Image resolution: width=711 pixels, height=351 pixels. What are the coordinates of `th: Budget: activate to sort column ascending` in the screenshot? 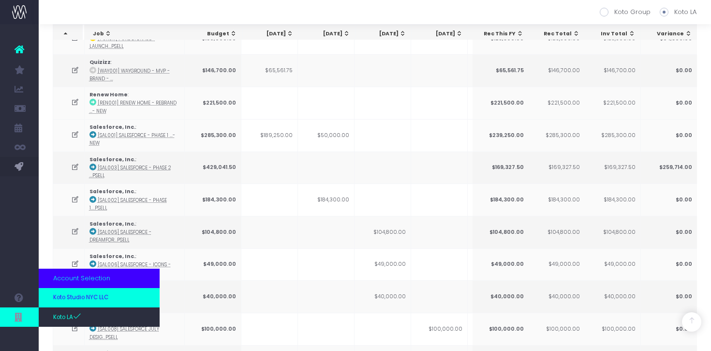 It's located at (214, 34).